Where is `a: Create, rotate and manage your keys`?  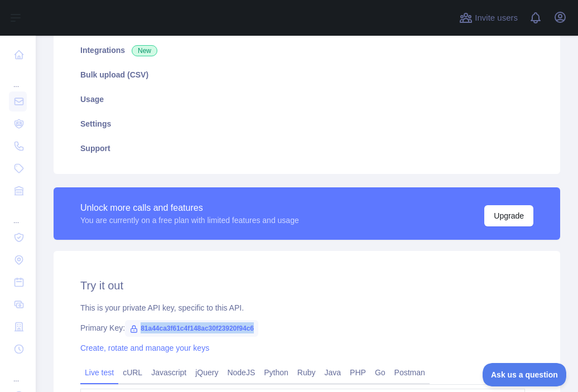 a: Create, rotate and manage your keys is located at coordinates (145, 348).